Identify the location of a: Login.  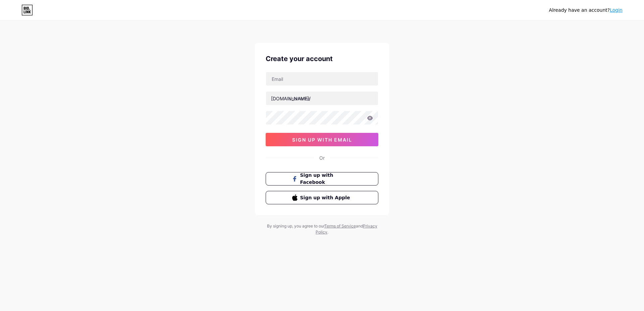
(616, 10).